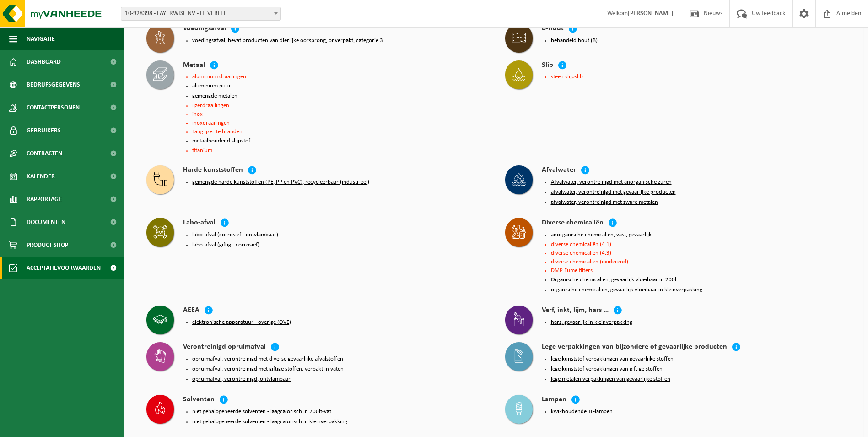  I want to click on h4: Harde kunststoffen, so click(212, 171).